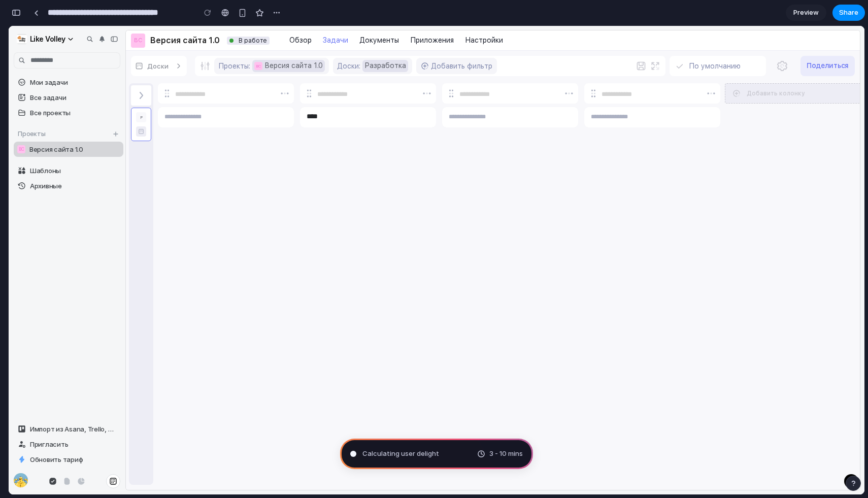 The height and width of the screenshot is (498, 868). I want to click on a: Preview, so click(806, 13).